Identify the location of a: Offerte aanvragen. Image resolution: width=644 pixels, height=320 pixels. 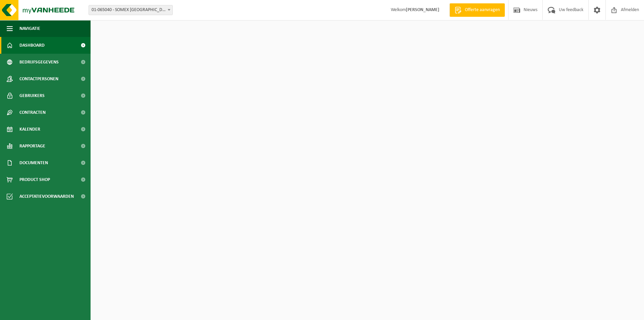
(477, 10).